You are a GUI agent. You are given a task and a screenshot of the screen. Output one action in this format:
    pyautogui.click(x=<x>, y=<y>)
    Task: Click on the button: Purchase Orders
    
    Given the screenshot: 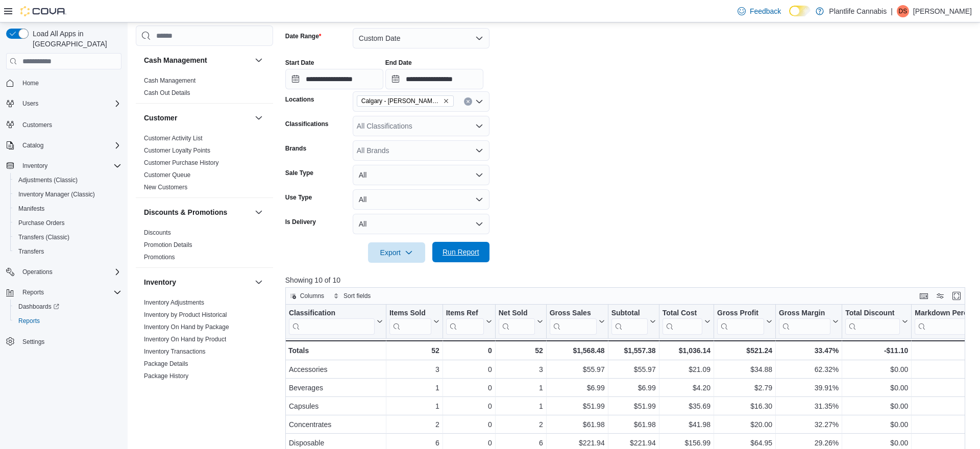 What is the action you would take?
    pyautogui.click(x=68, y=223)
    